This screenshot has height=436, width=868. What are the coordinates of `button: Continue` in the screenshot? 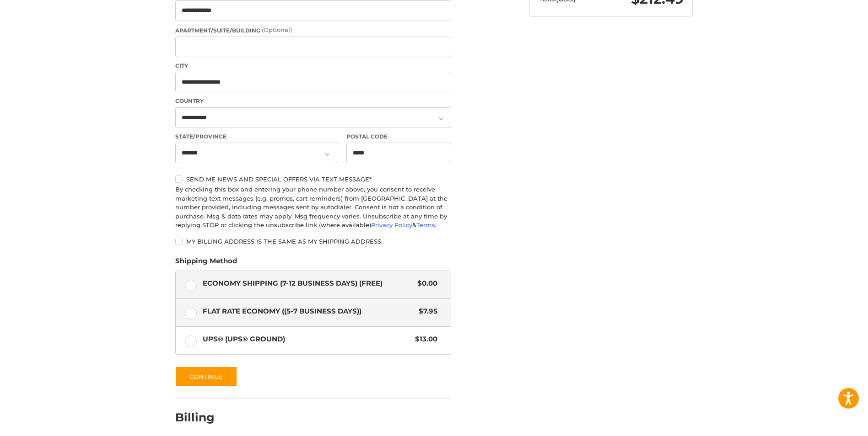 It's located at (207, 377).